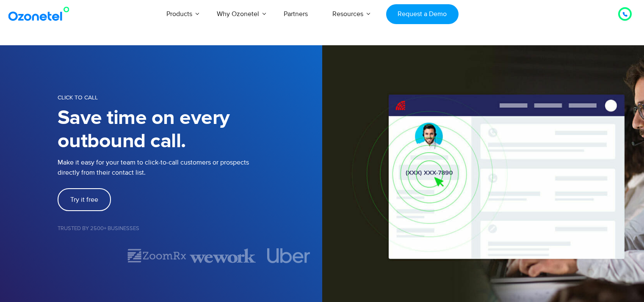  What do you see at coordinates (422, 14) in the screenshot?
I see `a: Request a Demo` at bounding box center [422, 14].